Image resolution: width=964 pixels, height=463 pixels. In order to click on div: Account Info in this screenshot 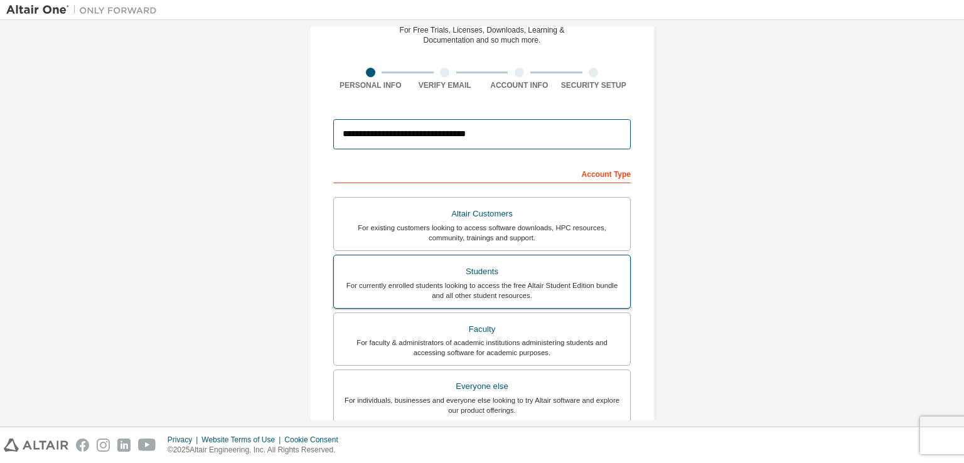, I will do `click(519, 85)`.